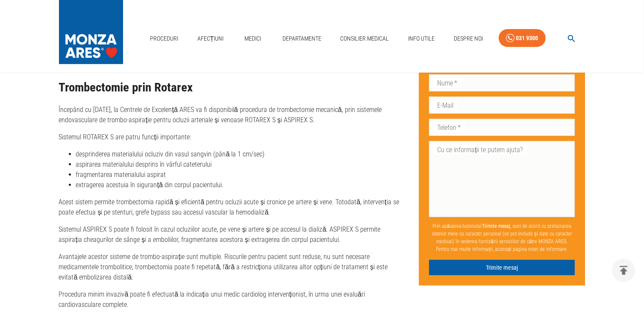 This screenshot has height=312, width=644. I want to click on li: extragerea acestuia în siguranță din corpul pacientului., so click(241, 185).